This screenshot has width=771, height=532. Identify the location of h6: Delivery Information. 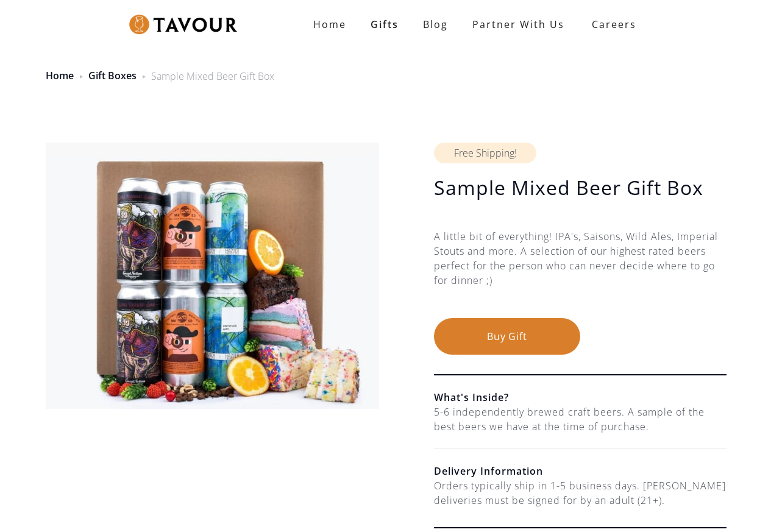
(580, 471).